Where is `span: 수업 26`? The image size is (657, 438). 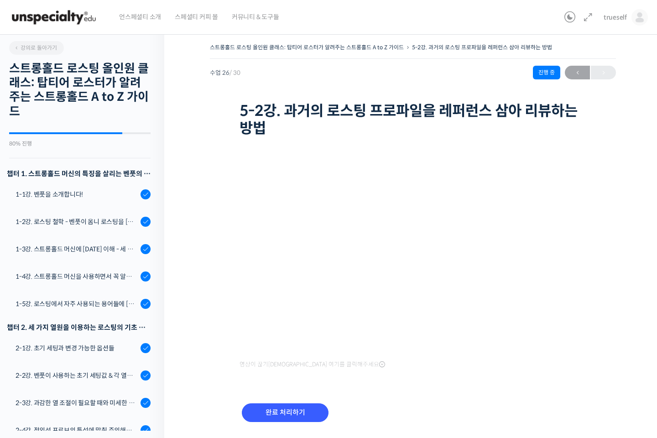
span: 수업 26 is located at coordinates (225, 73).